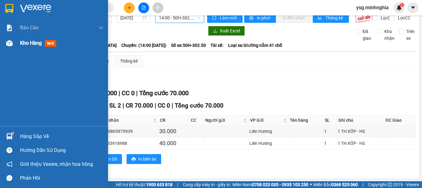  I want to click on span: caret-down, so click(413, 8).